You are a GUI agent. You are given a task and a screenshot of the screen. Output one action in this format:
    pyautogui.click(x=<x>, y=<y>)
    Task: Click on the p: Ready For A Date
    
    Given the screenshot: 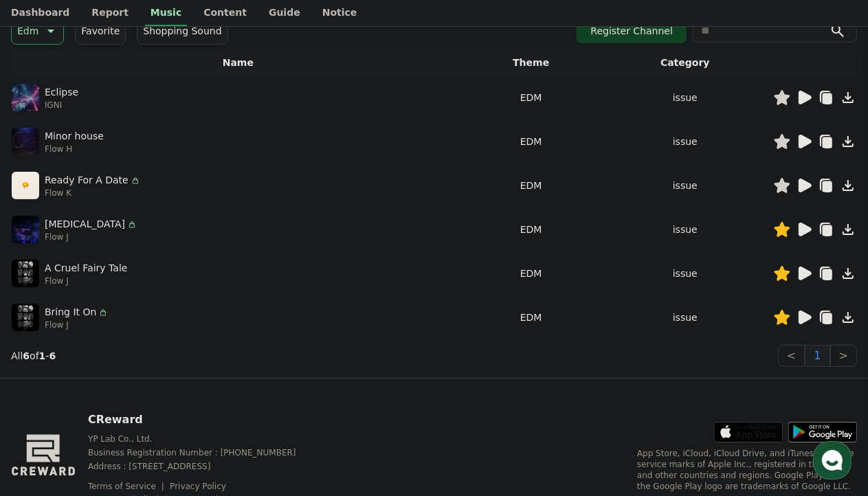 What is the action you would take?
    pyautogui.click(x=86, y=180)
    